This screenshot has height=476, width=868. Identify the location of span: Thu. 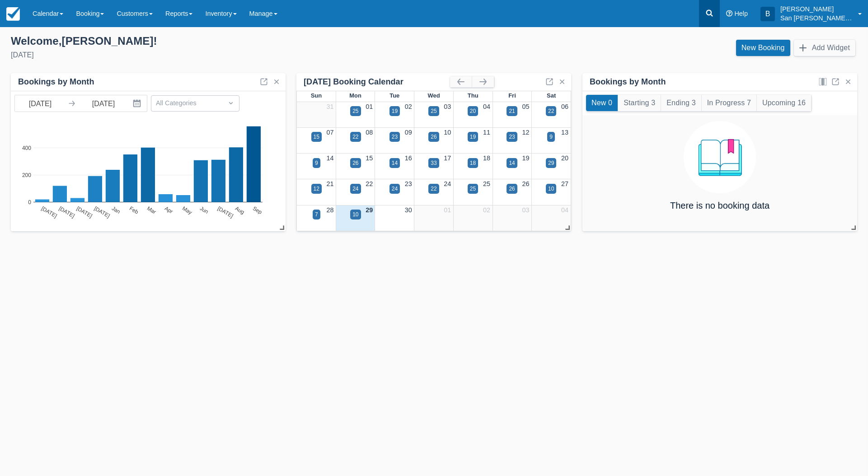
(473, 95).